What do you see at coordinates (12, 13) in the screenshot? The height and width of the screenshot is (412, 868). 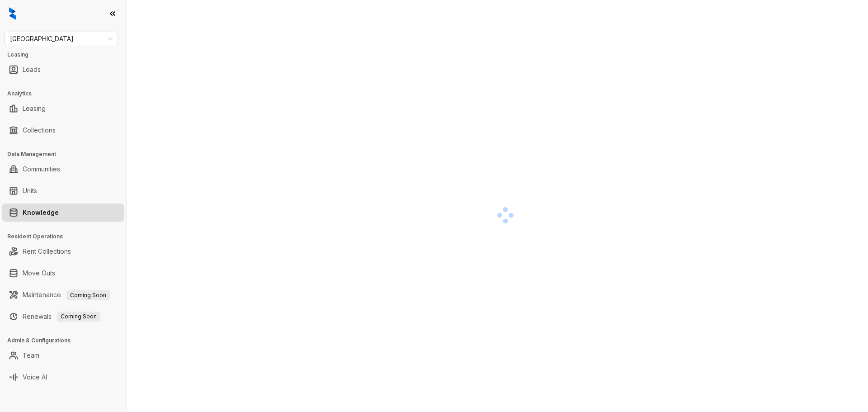 I see `img: logo` at bounding box center [12, 13].